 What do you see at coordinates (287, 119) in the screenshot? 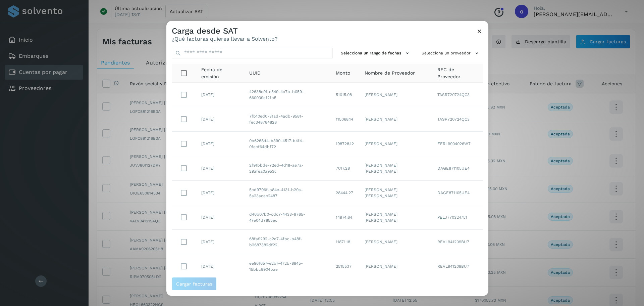
I see `td: 7fb10ed0-31ad-4adb-9581-fec348784828` at bounding box center [287, 119].